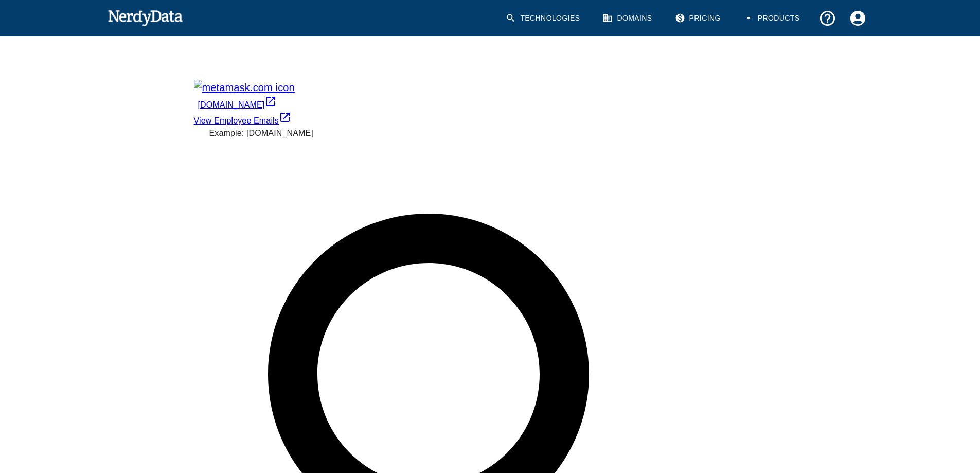 Image resolution: width=980 pixels, height=473 pixels. Describe the element at coordinates (773, 18) in the screenshot. I see `button: Products` at that location.